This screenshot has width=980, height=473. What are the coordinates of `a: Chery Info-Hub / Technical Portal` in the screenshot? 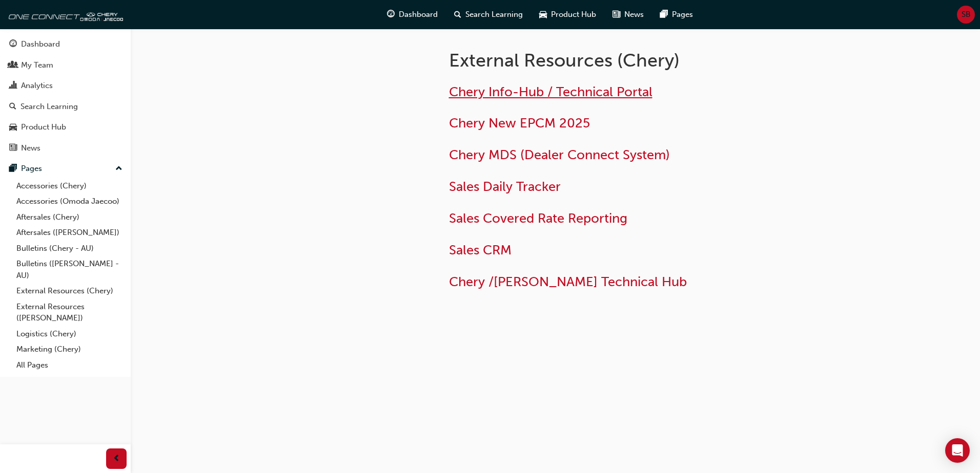 It's located at (550, 92).